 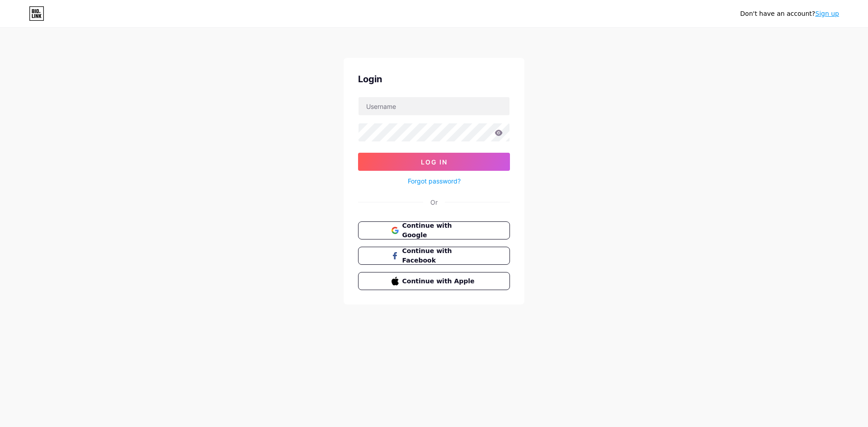 What do you see at coordinates (789, 13) in the screenshot?
I see `div: Don't have an account?` at bounding box center [789, 13].